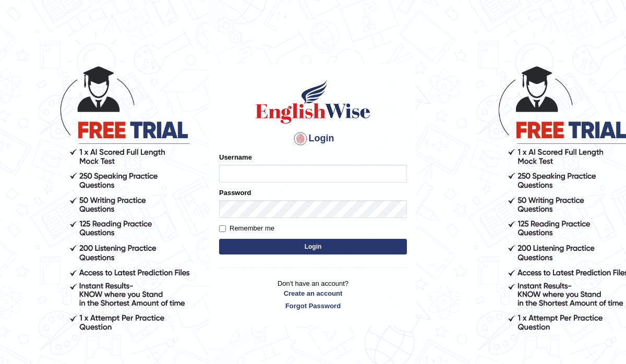  What do you see at coordinates (313, 102) in the screenshot?
I see `img: Logo of English Wise sign in for intelligent practice with AI` at bounding box center [313, 102].